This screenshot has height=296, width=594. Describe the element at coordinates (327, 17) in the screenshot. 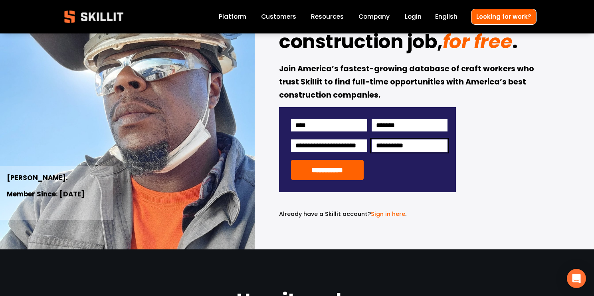

I see `a: folder dropdown` at that location.